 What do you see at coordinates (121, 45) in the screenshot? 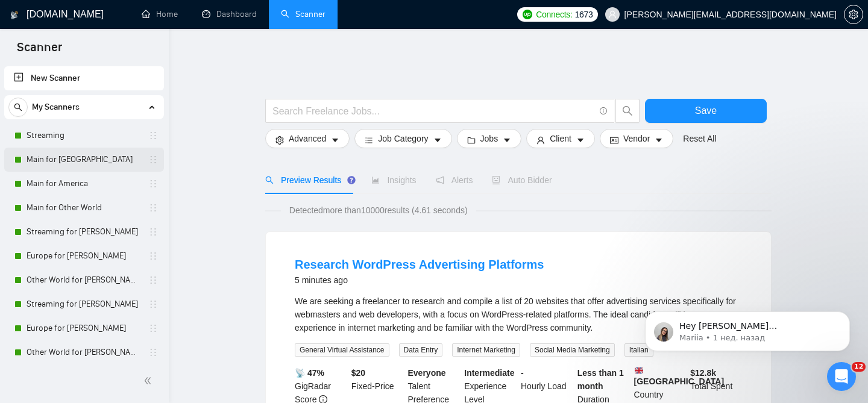
I see `div: message notification from Mariia, 1 нед. назад. Hey alexbuhai@natife.com, Looks like your Upwork ...` at bounding box center [121, 45].